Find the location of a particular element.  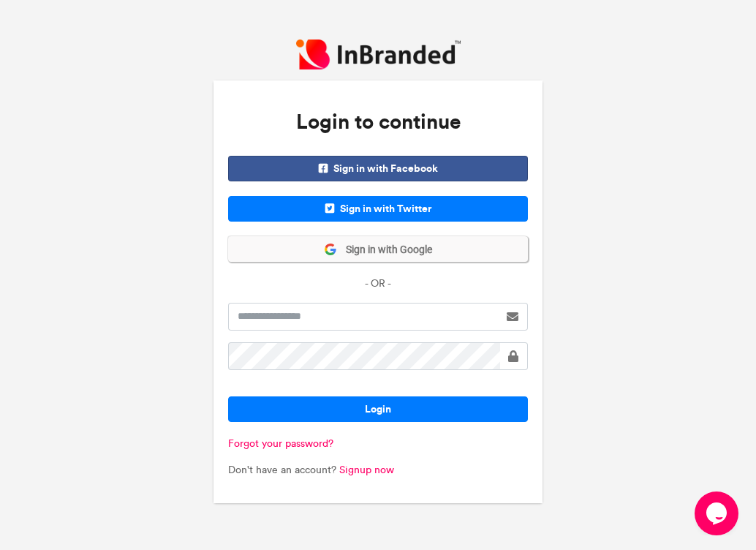

a: Signup now is located at coordinates (367, 470).